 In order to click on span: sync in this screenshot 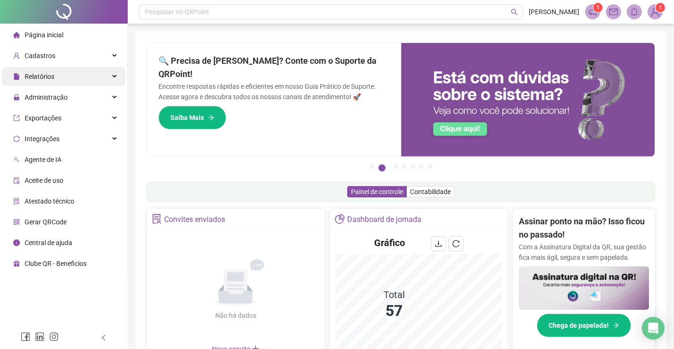, I will do `click(17, 139)`.